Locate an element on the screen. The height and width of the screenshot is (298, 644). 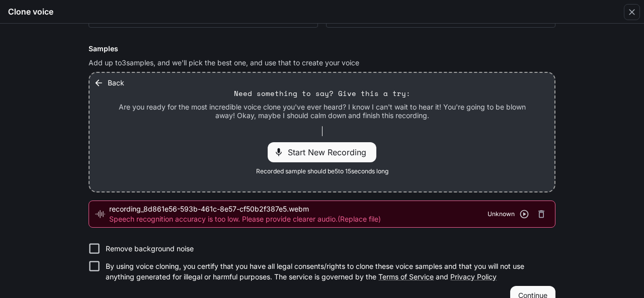
span: Start New Recording is located at coordinates (330, 152).